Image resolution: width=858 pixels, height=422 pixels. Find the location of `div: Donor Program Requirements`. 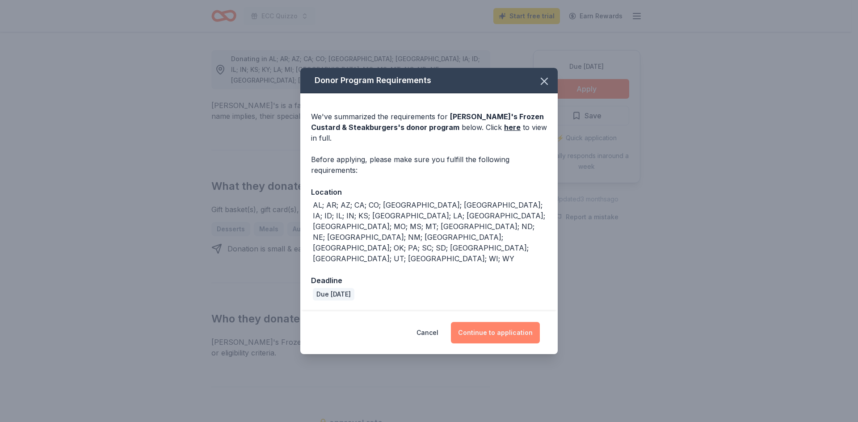

div: Donor Program Requirements is located at coordinates (429, 80).